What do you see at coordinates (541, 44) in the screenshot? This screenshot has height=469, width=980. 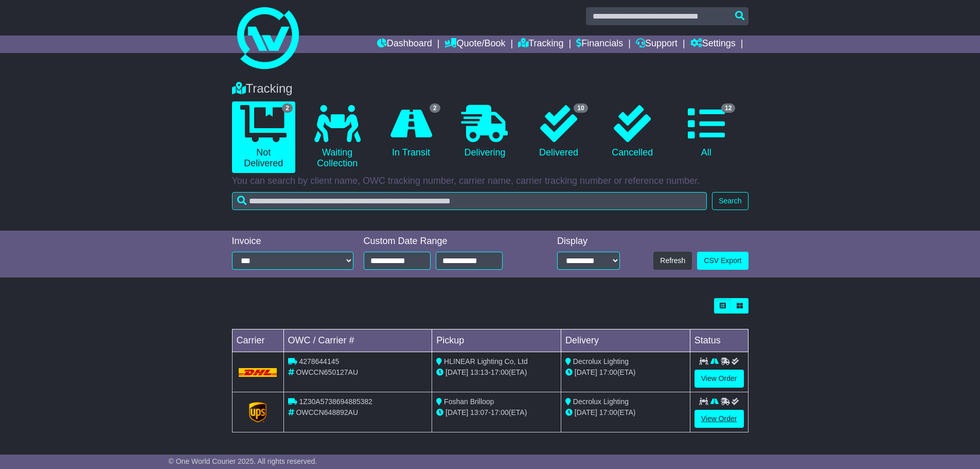 I see `a: Tracking` at bounding box center [541, 44].